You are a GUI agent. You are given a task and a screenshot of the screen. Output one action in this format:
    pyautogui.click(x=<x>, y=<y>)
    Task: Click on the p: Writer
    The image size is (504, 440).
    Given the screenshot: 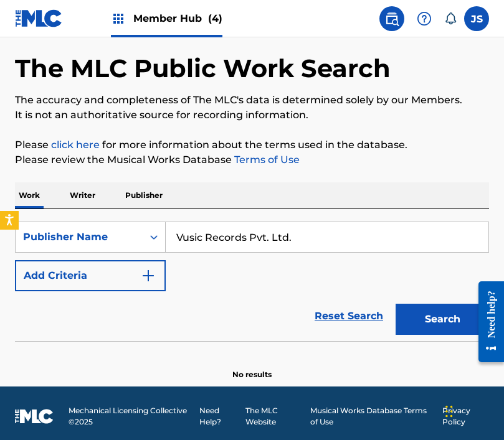 What is the action you would take?
    pyautogui.click(x=82, y=196)
    